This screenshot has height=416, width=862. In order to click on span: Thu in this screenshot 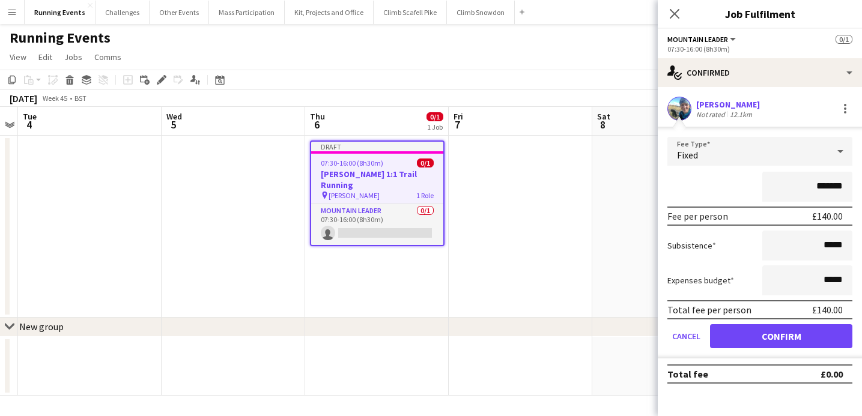, I will do `click(317, 117)`.